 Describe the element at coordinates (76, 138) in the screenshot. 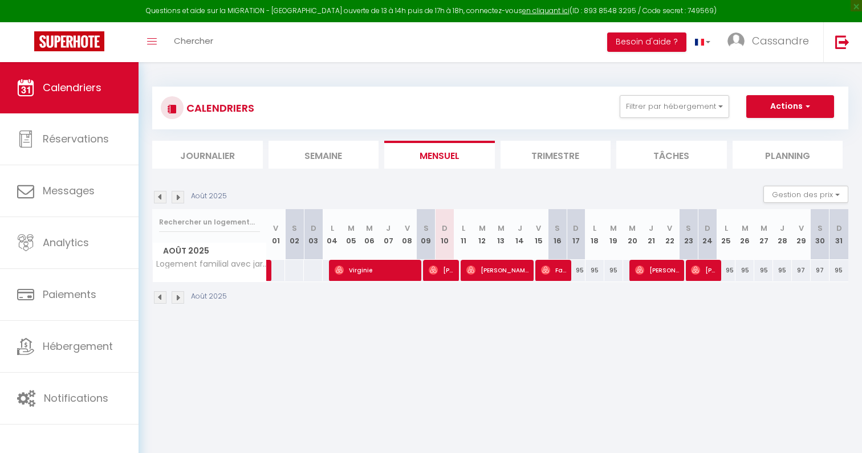

I see `span: Réservations` at that location.